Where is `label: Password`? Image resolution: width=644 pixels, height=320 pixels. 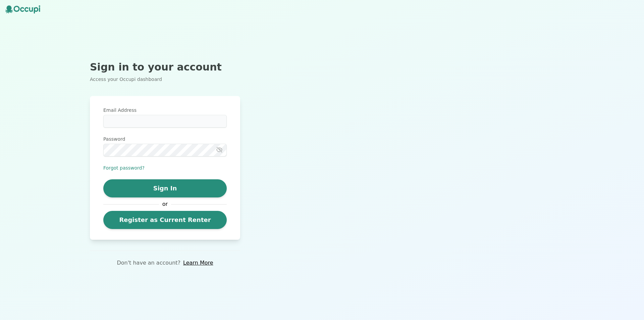 label: Password is located at coordinates (165, 139).